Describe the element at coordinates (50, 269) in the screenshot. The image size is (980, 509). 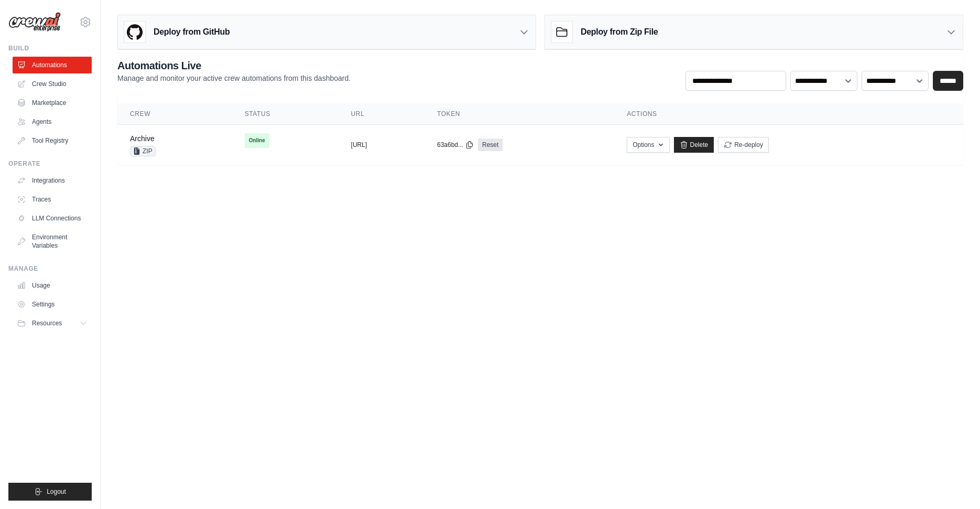
I see `div: Manage` at that location.